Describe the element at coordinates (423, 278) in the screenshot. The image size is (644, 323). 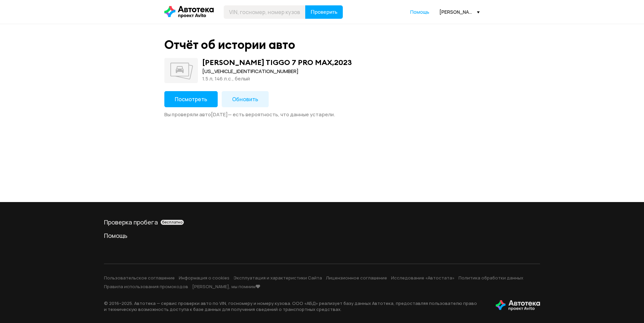
I see `p: Исследование «Автостата»` at that location.